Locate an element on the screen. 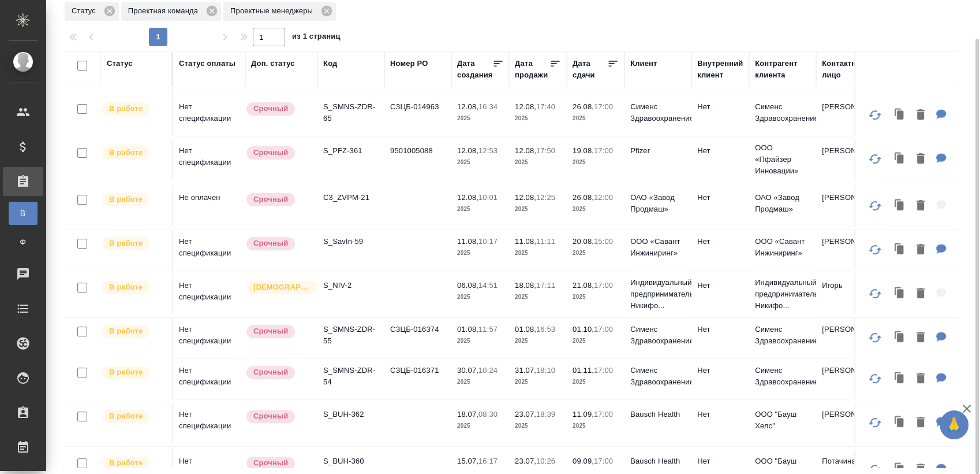 Image resolution: width=980 pixels, height=474 pixels. p: 10:17 is located at coordinates (488, 241).